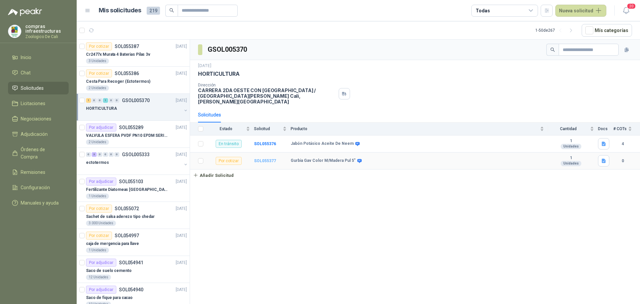 The image size is (640, 304). I want to click on div: 1, so click(88, 100).